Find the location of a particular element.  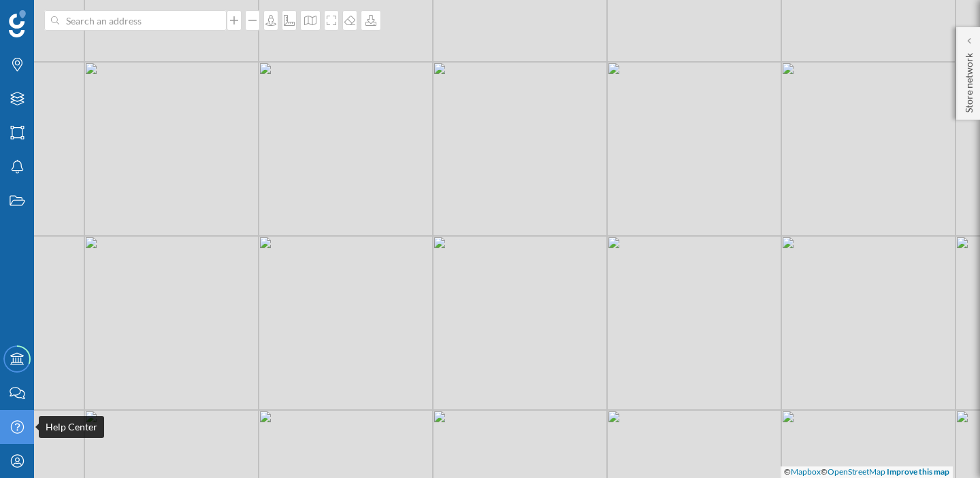

a: Improve this map is located at coordinates (918, 472).